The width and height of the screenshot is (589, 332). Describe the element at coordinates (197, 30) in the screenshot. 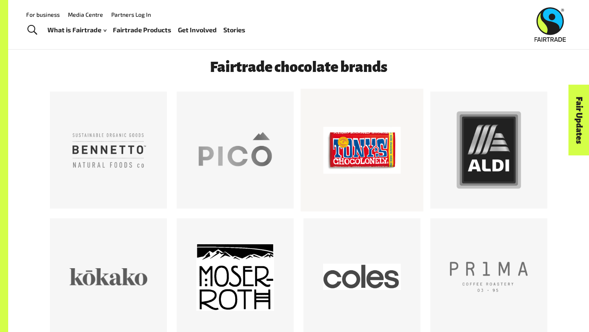

I see `a: Get Involved` at that location.